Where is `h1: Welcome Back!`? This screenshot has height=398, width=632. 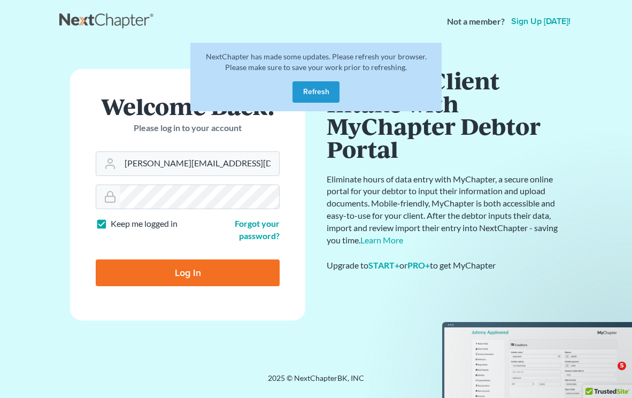 h1: Welcome Back! is located at coordinates (188, 106).